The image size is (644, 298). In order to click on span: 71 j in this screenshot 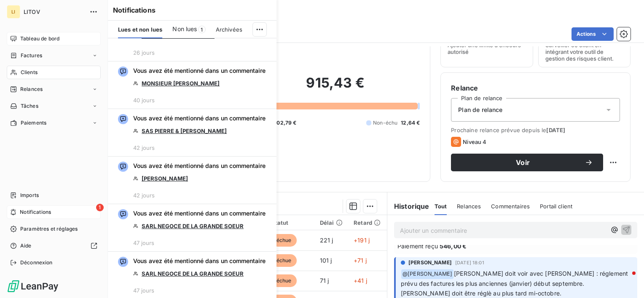, I will do `click(325, 280)`.